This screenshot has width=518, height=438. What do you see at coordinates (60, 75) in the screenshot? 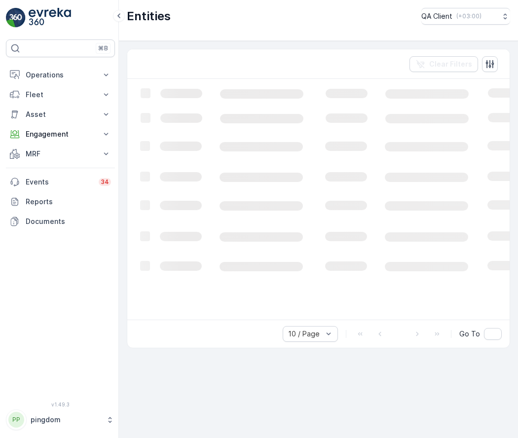
I see `button: Operations` at bounding box center [60, 75].